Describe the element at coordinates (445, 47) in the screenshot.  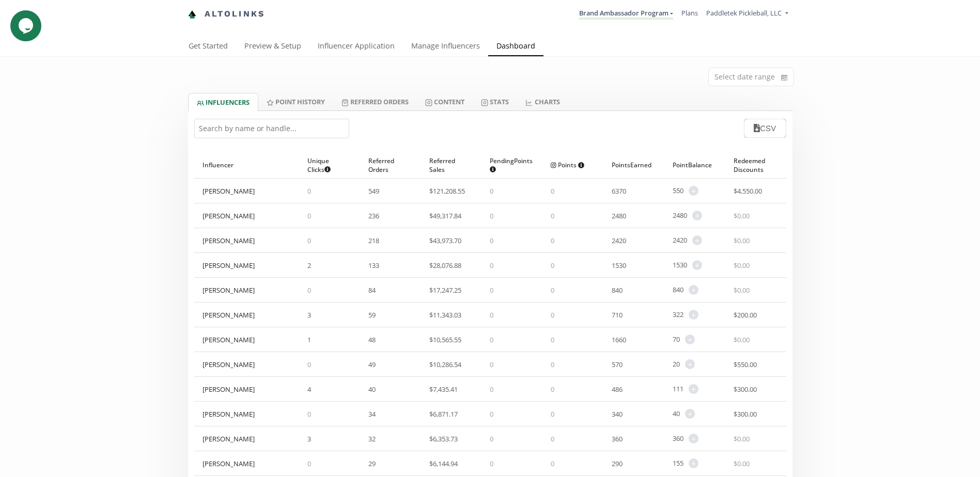
I see `a: Manage Influencers` at that location.